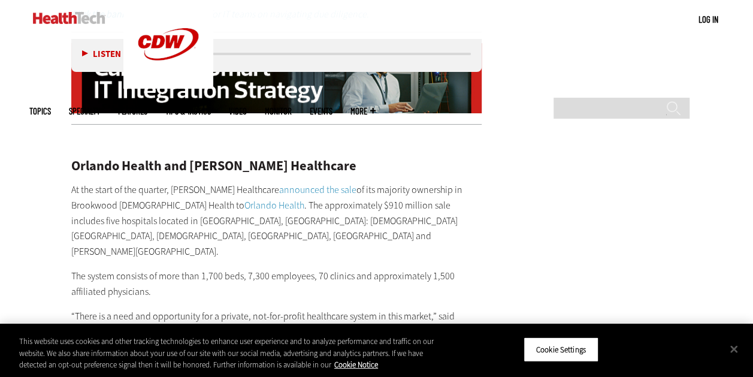 Image resolution: width=753 pixels, height=377 pixels. I want to click on a: MonITor, so click(278, 111).